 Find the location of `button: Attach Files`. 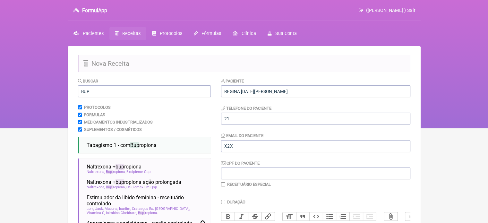

button: Attach Files is located at coordinates (391, 217).